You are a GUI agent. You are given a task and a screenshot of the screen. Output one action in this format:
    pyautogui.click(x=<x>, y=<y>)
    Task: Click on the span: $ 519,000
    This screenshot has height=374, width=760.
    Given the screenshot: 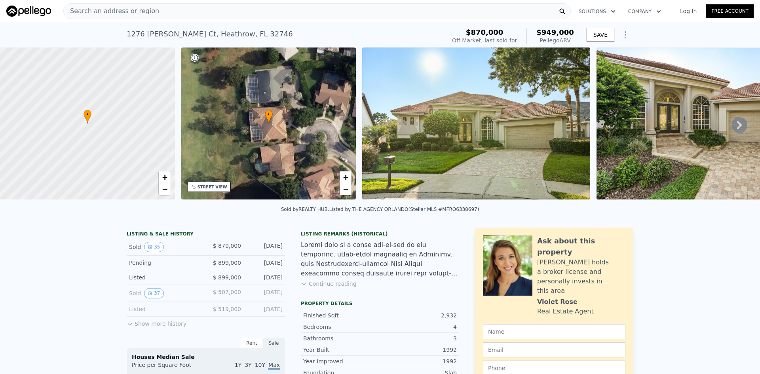 What is the action you would take?
    pyautogui.click(x=227, y=309)
    